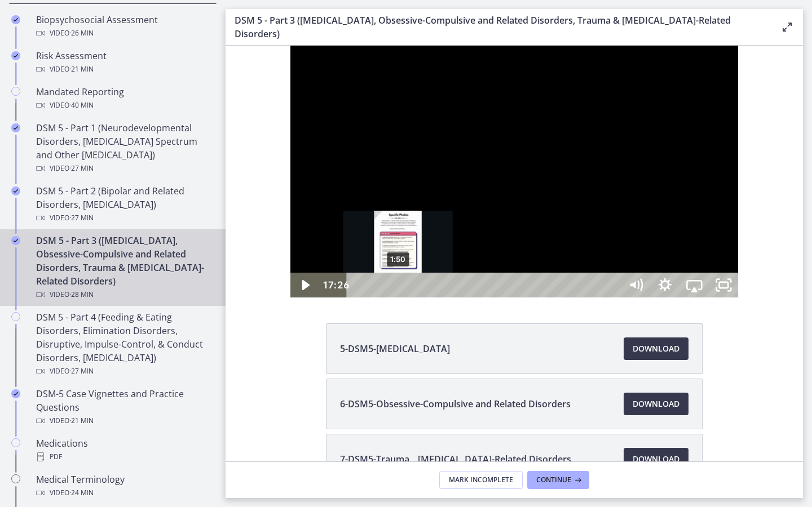 This screenshot has height=507, width=812. I want to click on button: Airplay, so click(468, 239).